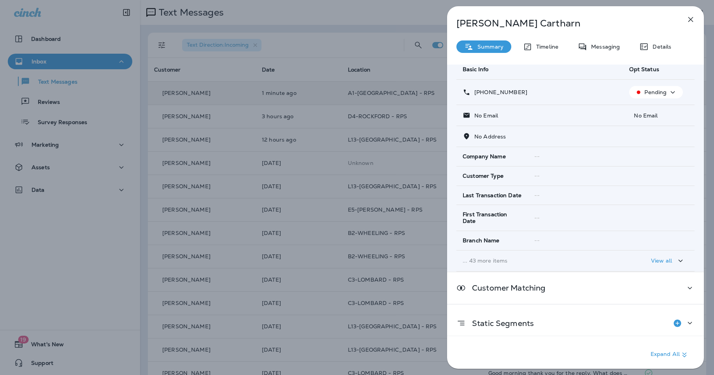 The image size is (714, 375). Describe the element at coordinates (481, 241) in the screenshot. I see `span: Branch Name` at that location.